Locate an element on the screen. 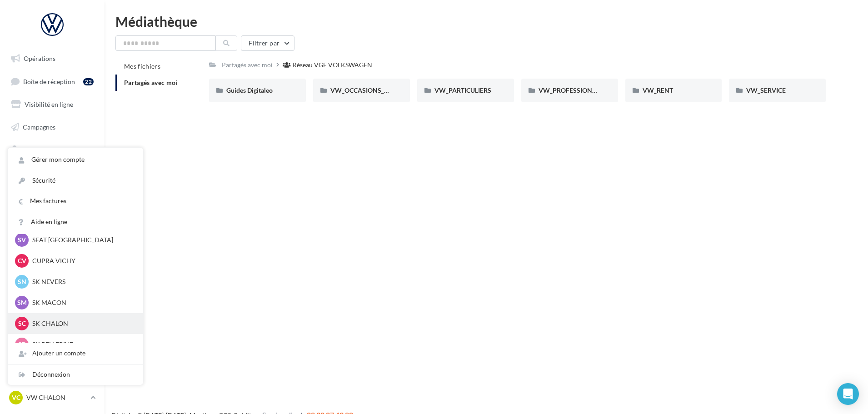  p: SK MACON is located at coordinates (82, 303).